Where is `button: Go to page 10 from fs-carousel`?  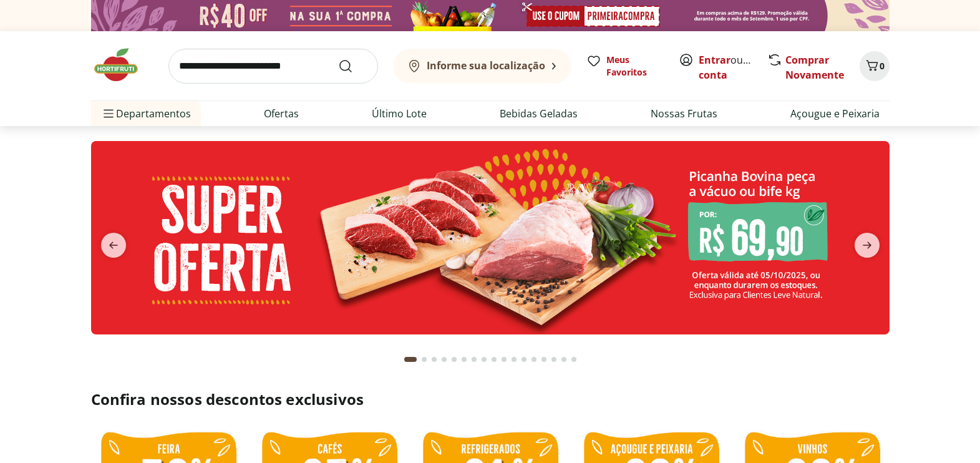 button: Go to page 10 from fs-carousel is located at coordinates (504, 360).